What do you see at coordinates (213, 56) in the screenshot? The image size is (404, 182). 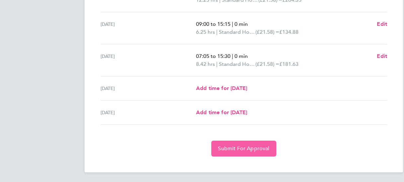 I see `span: 07:05 to 15:30` at bounding box center [213, 56].